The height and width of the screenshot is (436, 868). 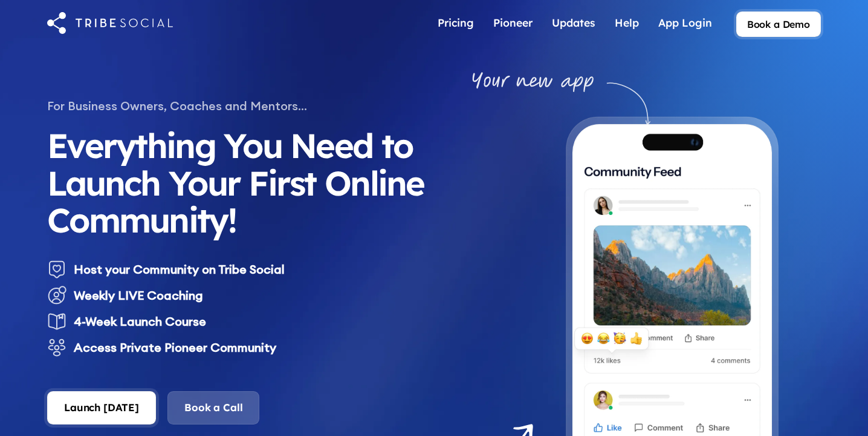 What do you see at coordinates (627, 23) in the screenshot?
I see `div: Help` at bounding box center [627, 23].